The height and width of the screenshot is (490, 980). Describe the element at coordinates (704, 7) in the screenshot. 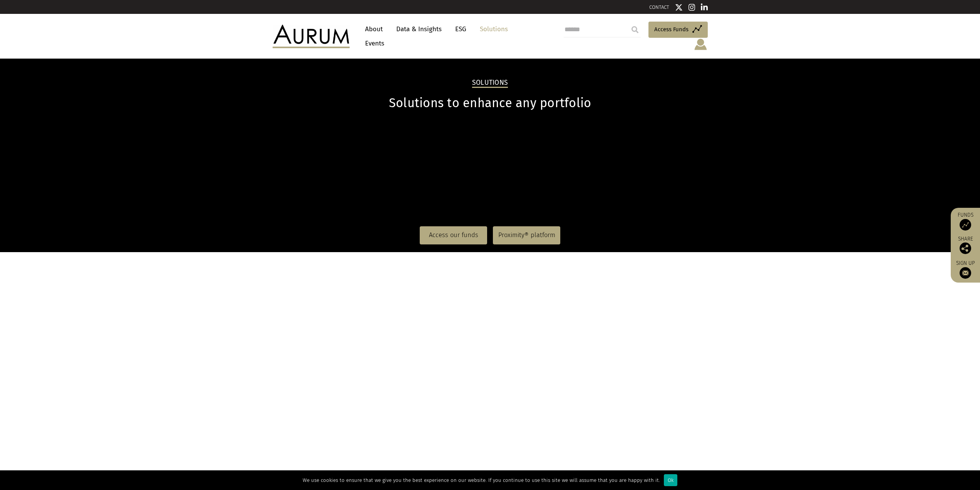

I see `img: Linkedin icon` at that location.